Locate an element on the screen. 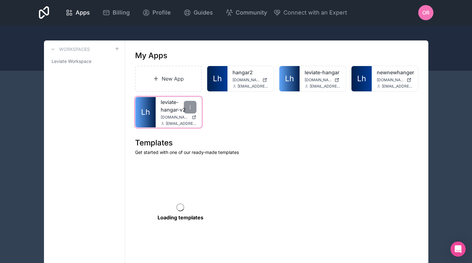 The image size is (472, 263). p: Get started with one of our ready-made templates is located at coordinates (277, 153).